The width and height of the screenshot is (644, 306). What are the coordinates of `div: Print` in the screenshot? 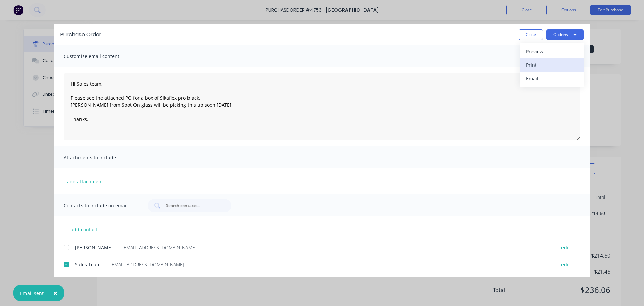 It's located at (551, 65).